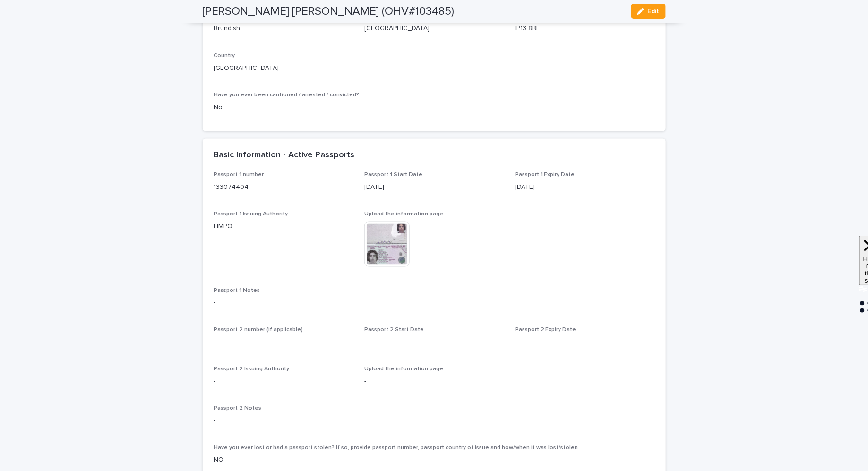  I want to click on h2: Basic Information - Active Passports, so click(284, 155).